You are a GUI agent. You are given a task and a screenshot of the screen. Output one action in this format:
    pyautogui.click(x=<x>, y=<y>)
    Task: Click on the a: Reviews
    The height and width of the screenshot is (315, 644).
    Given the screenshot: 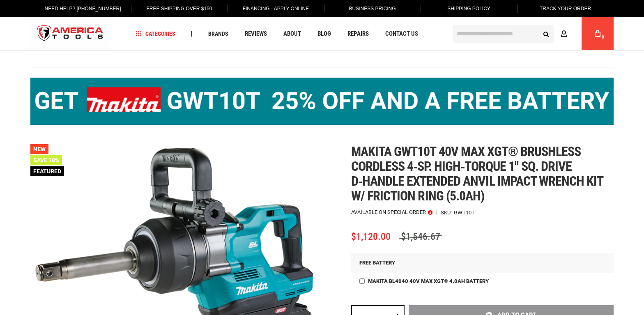 What is the action you would take?
    pyautogui.click(x=256, y=34)
    